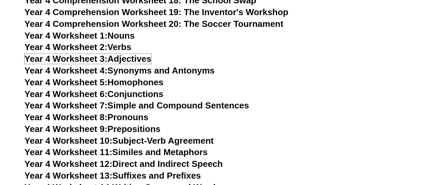 Image resolution: width=426 pixels, height=185 pixels. What do you see at coordinates (68, 141) in the screenshot?
I see `span: Year 4 Worksheet 10:` at bounding box center [68, 141].